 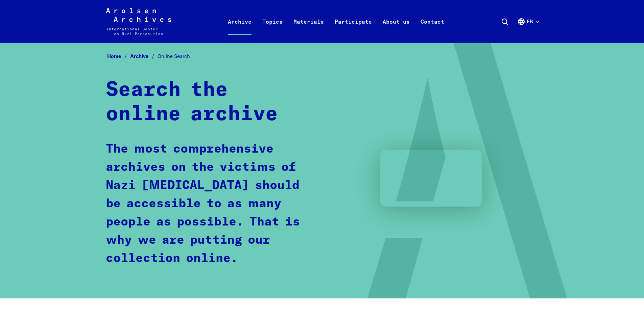 I want to click on span: Online Search, so click(x=173, y=56).